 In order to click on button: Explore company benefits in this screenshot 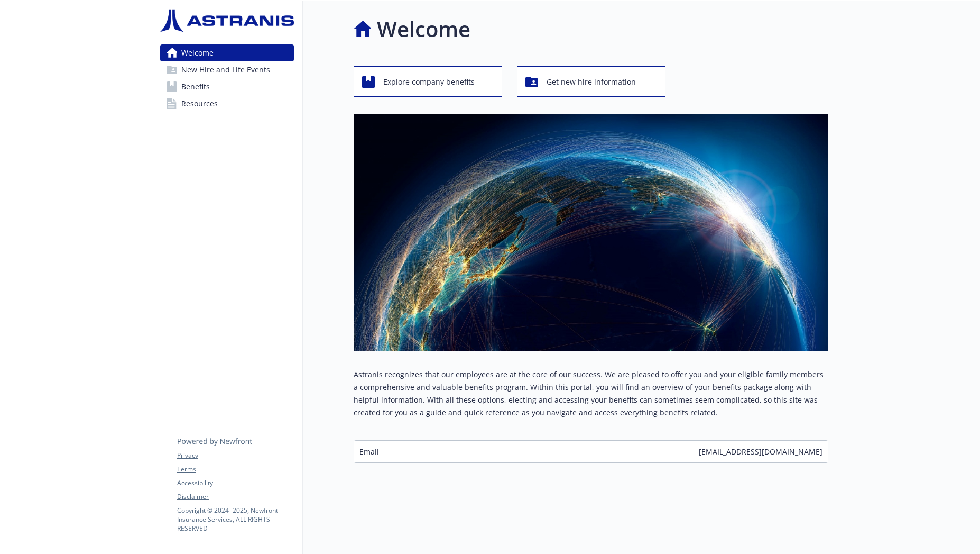, I will do `click(428, 81)`.